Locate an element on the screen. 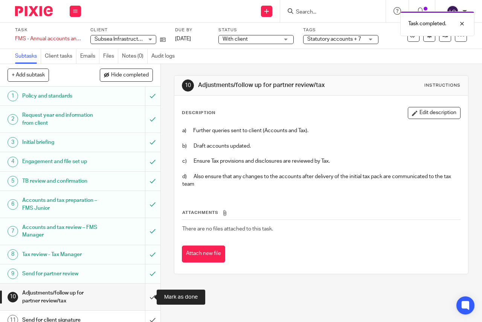  h1: Send for partner review is located at coordinates (61, 274).